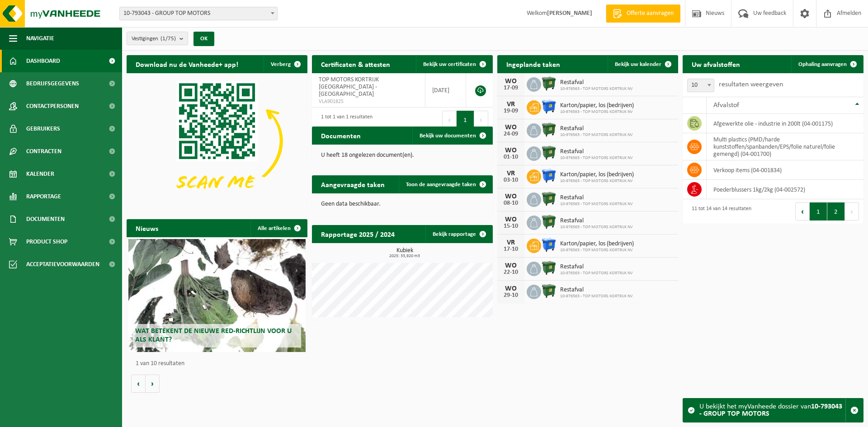 The image size is (868, 427). I want to click on h2: Certificaten & attesten, so click(356, 64).